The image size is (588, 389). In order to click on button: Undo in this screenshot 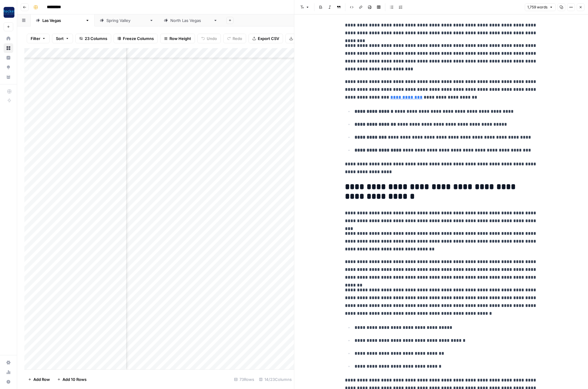, I will do `click(209, 38)`.